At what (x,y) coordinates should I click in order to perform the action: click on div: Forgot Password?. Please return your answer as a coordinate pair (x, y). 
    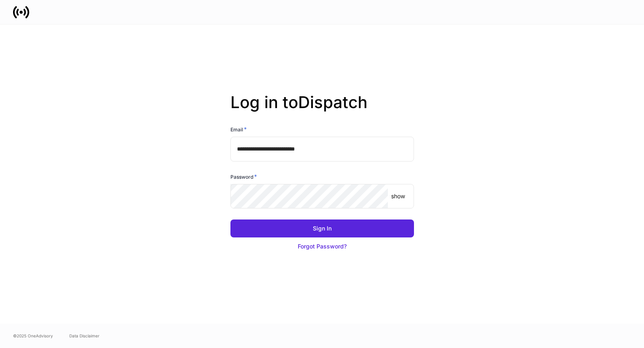
    Looking at the image, I should click on (322, 247).